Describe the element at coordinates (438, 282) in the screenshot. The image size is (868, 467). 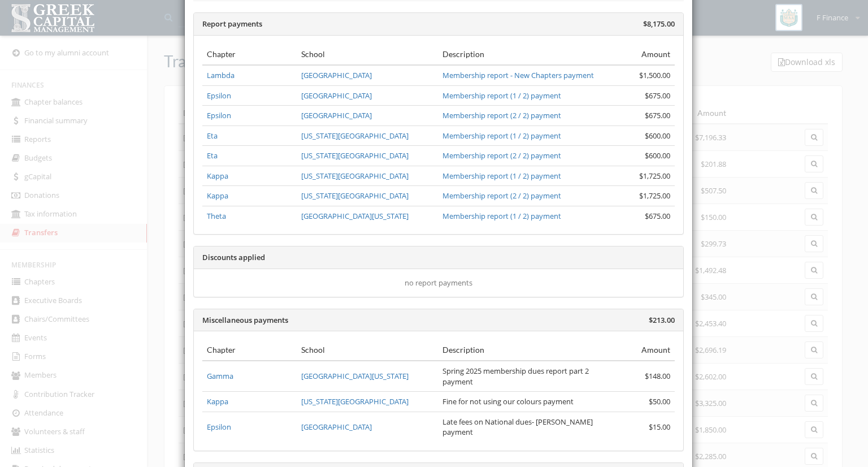
I see `div: no report payments` at that location.